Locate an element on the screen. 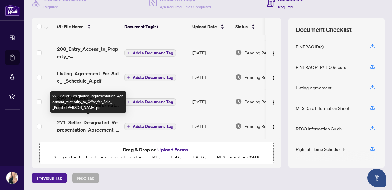 This screenshot has width=392, height=190. img: logo is located at coordinates (12, 10).